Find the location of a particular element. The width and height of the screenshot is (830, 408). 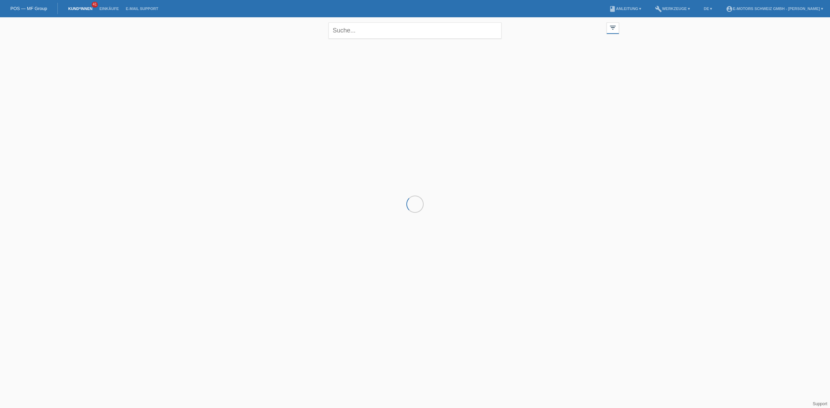

a: E-Mail Support is located at coordinates (142, 9).